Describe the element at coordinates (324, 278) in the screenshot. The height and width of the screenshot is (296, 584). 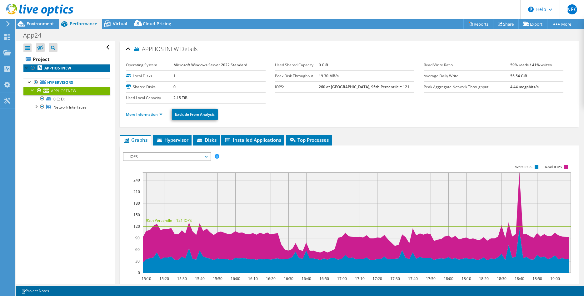
I see `text: 16:50` at that location.